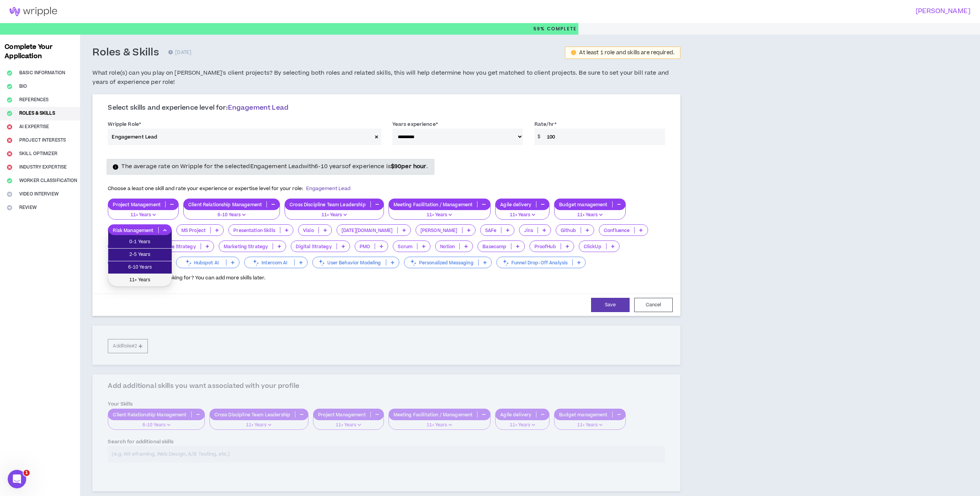  Describe the element at coordinates (201, 262) in the screenshot. I see `p: Hubspot AI` at that location.